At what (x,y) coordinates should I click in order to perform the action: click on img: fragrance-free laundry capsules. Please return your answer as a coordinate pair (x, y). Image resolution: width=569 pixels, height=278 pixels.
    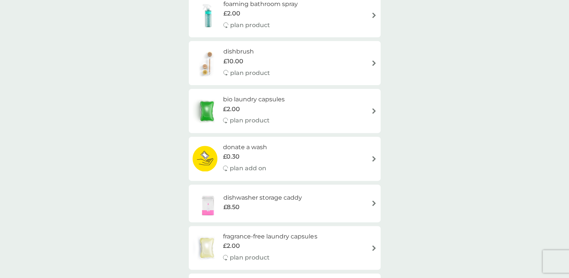
    Looking at the image, I should click on (207, 247).